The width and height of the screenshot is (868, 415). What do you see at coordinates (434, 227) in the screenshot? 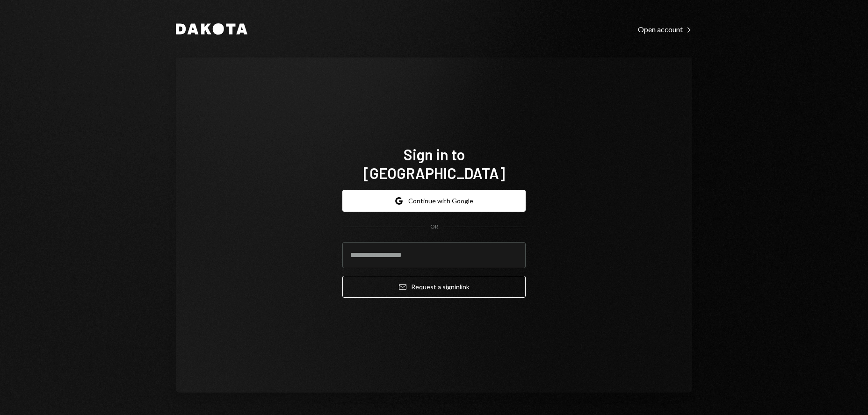
I see `div: OR` at bounding box center [434, 227].